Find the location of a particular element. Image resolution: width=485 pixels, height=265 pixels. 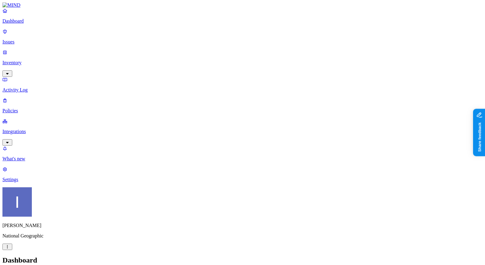

p: Inventory is located at coordinates (243, 63).